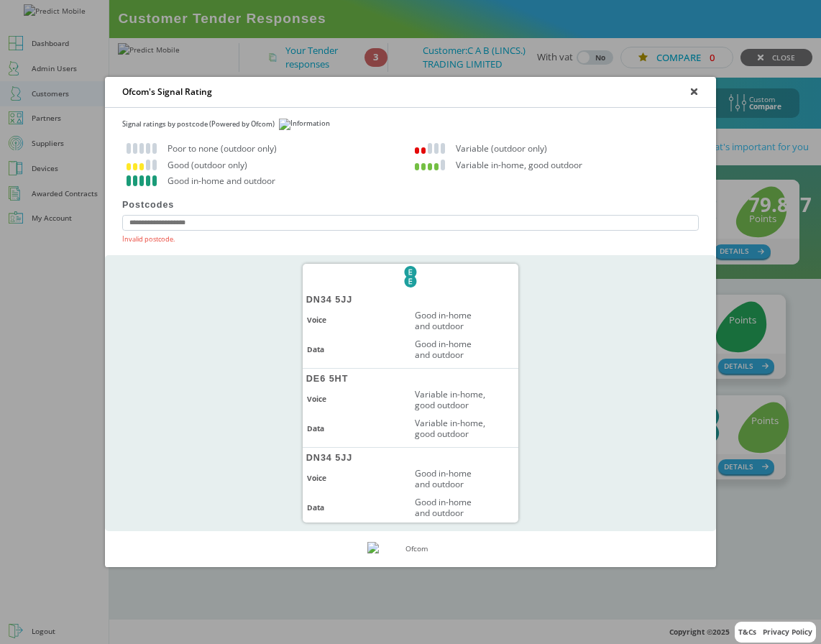 Image resolution: width=821 pixels, height=644 pixels. I want to click on div: Postcodes, so click(410, 205).